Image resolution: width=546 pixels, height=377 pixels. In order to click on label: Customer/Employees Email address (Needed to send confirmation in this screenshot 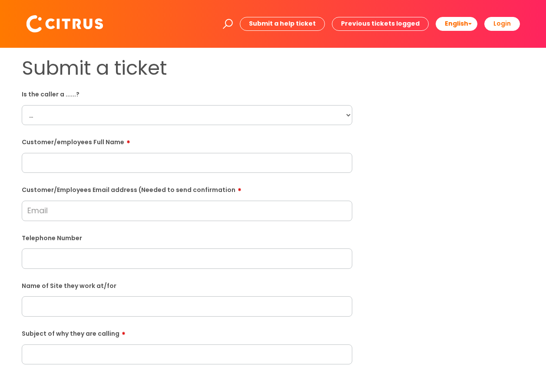, I will do `click(187, 189)`.